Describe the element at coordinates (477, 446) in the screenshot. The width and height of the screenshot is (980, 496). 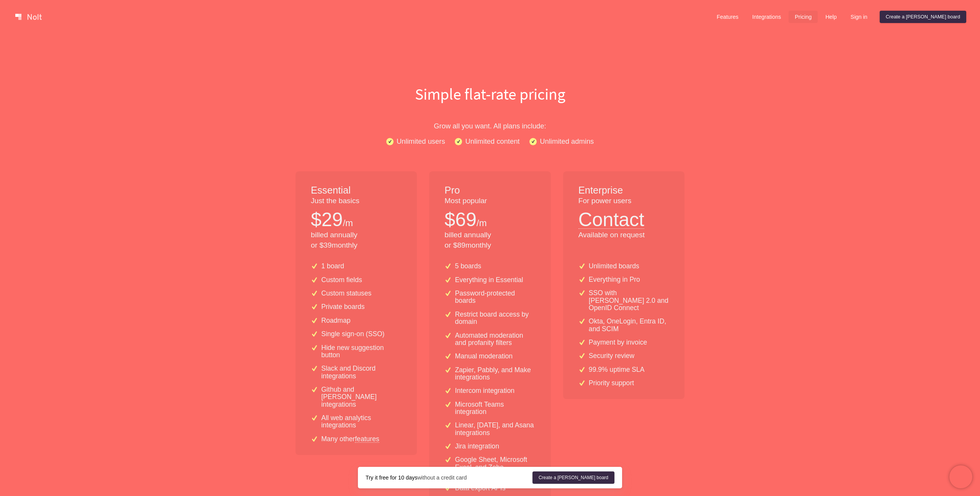
I see `p: Jira integration` at that location.